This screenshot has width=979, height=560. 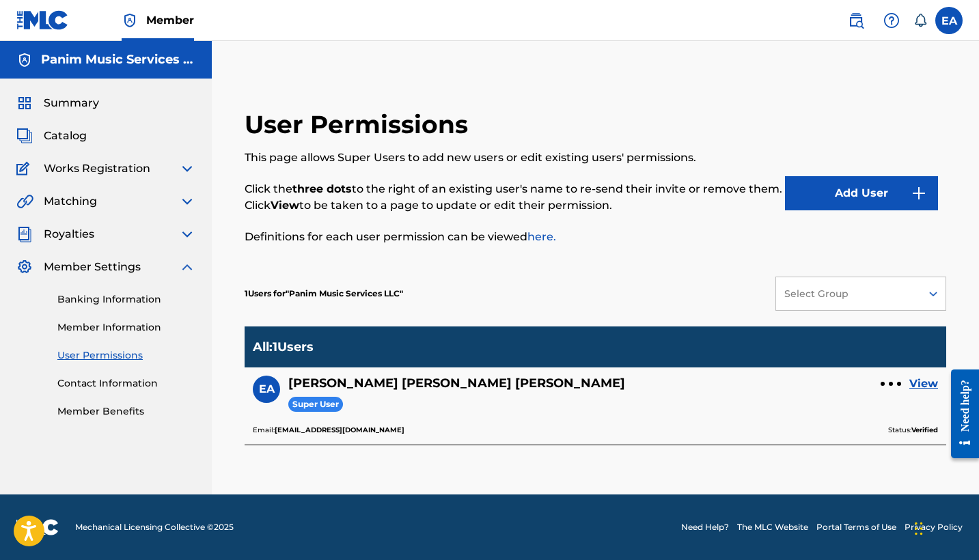 I want to click on div: Drag, so click(x=919, y=528).